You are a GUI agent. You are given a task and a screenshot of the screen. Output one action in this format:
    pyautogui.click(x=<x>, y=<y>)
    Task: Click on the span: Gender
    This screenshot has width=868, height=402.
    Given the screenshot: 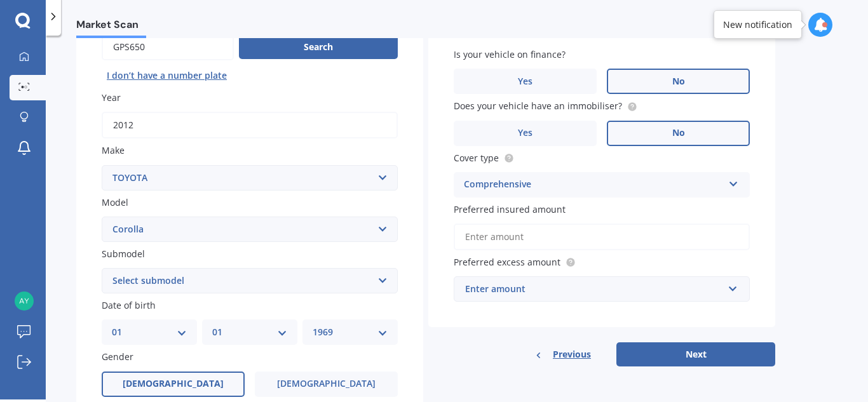 What is the action you would take?
    pyautogui.click(x=117, y=357)
    